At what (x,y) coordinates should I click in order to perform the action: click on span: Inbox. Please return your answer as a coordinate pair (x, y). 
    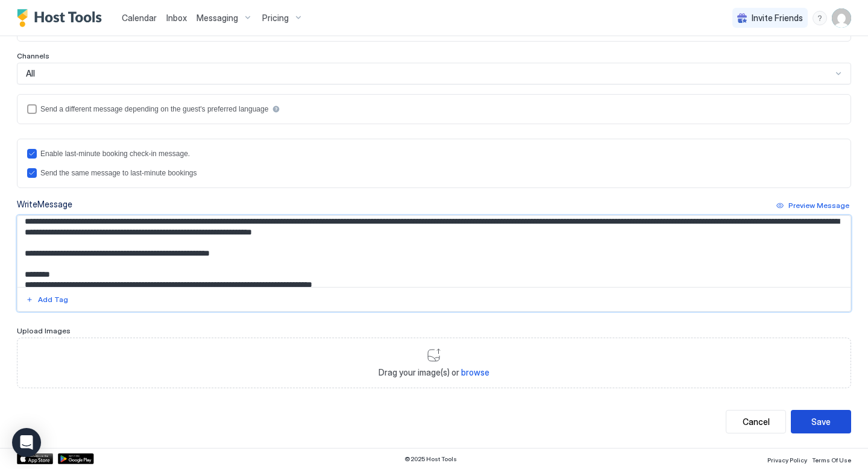
    Looking at the image, I should click on (177, 17).